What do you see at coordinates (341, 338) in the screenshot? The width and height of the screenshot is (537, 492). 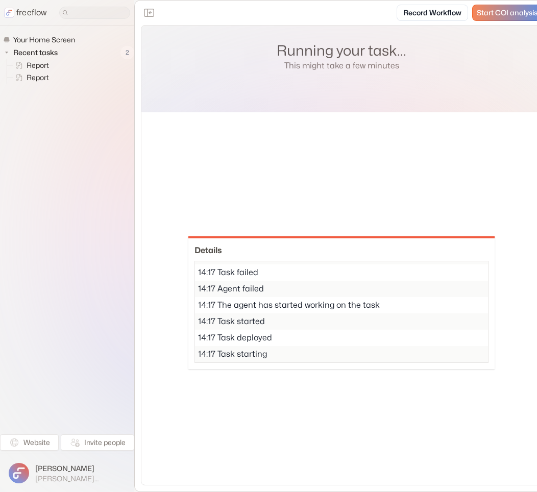 I see `div: 14:17 Task deployed` at bounding box center [341, 338].